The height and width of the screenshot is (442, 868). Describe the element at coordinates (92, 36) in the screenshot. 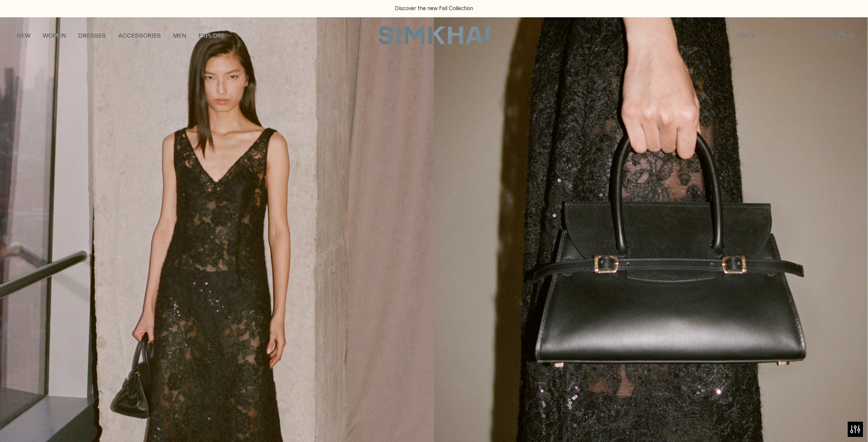

I see `a: DRESSES` at that location.